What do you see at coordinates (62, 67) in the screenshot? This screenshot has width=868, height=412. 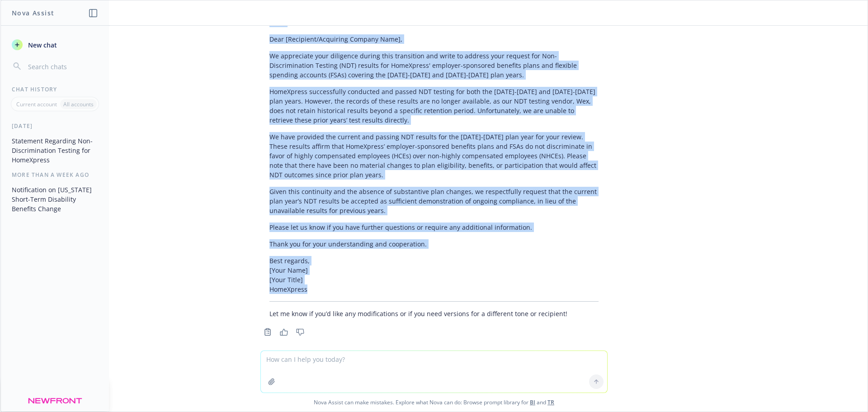 I see `input: Search chats` at bounding box center [62, 67].